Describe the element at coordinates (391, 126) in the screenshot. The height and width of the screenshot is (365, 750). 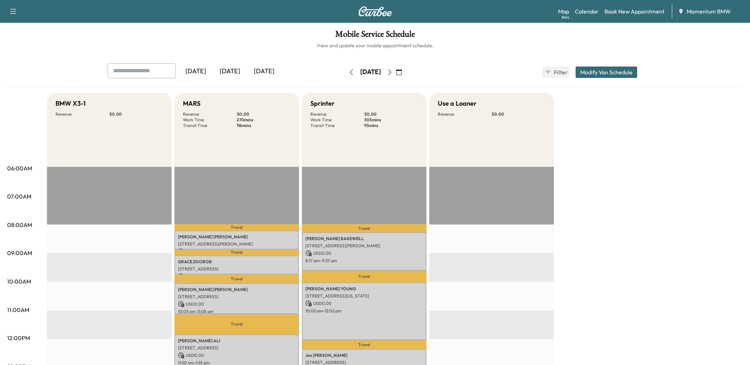
I see `p: 95 mins` at that location.